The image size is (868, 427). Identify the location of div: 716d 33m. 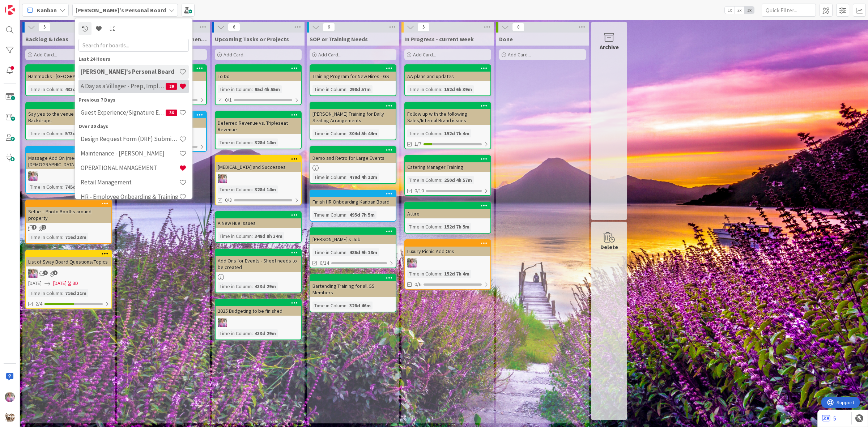
(75, 237).